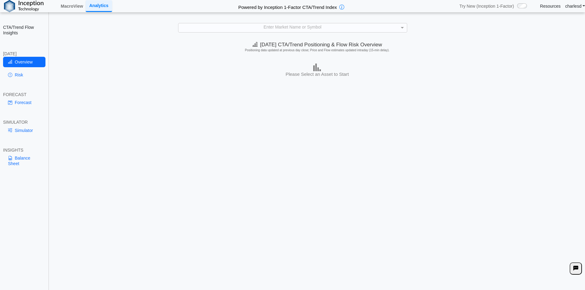 The height and width of the screenshot is (290, 585). What do you see at coordinates (24, 95) in the screenshot?
I see `div: FORECAST` at bounding box center [24, 95].